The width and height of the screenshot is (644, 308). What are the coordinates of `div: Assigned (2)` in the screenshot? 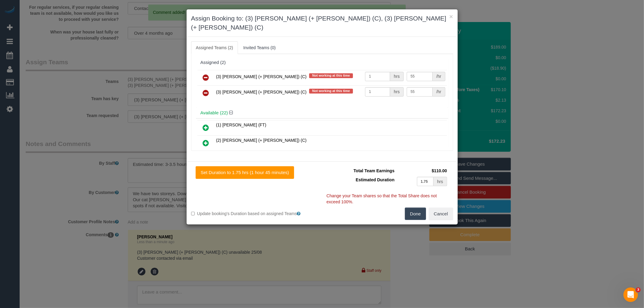 It's located at (322, 63).